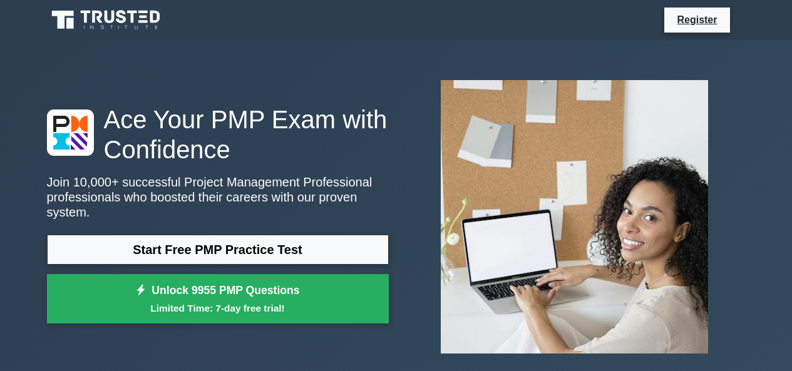 This screenshot has height=371, width=792. What do you see at coordinates (218, 250) in the screenshot?
I see `a: Start Free PMP Practice Test` at bounding box center [218, 250].